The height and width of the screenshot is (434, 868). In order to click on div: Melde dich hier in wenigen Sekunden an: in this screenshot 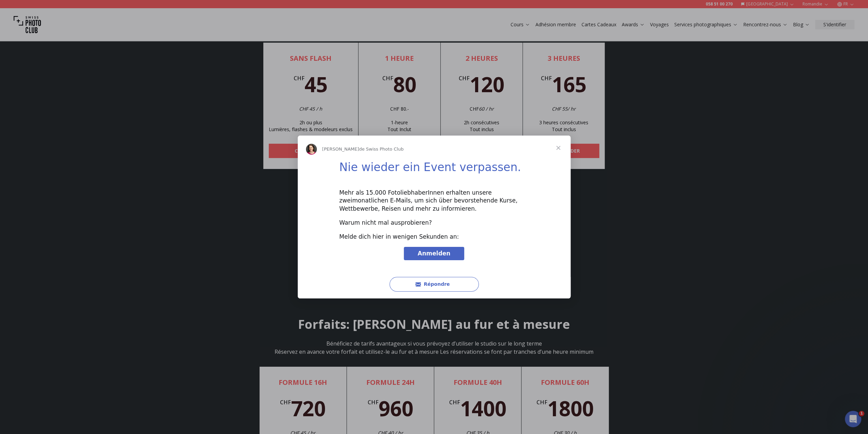, I will do `click(434, 237)`.